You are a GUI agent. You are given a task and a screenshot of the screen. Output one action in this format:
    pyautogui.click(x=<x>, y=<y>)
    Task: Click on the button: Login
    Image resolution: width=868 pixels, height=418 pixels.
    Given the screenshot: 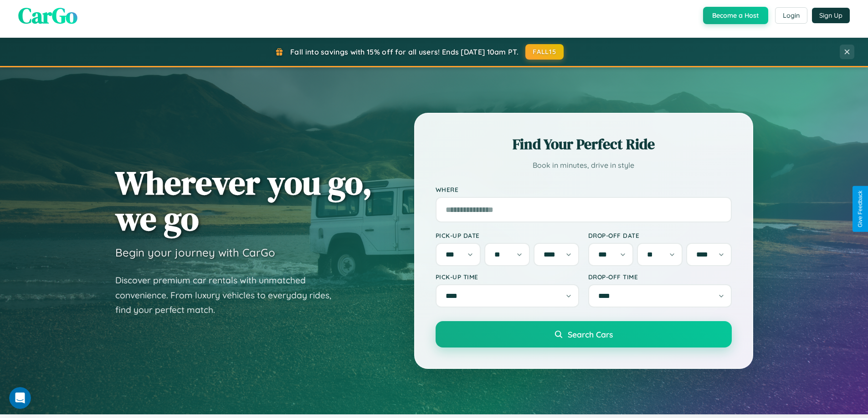 What is the action you would take?
    pyautogui.click(x=791, y=16)
    